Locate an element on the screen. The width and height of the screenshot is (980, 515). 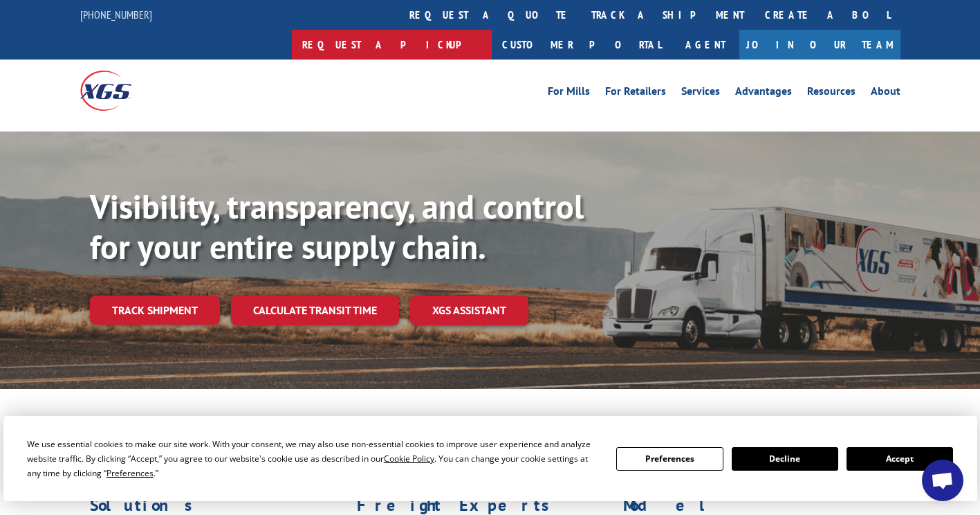
a: Customer Portal is located at coordinates (582, 44).